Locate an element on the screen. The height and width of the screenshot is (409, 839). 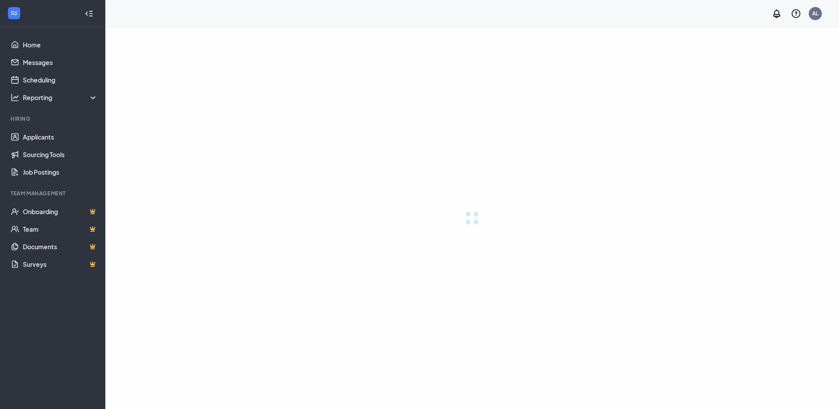
a: Home is located at coordinates (60, 45).